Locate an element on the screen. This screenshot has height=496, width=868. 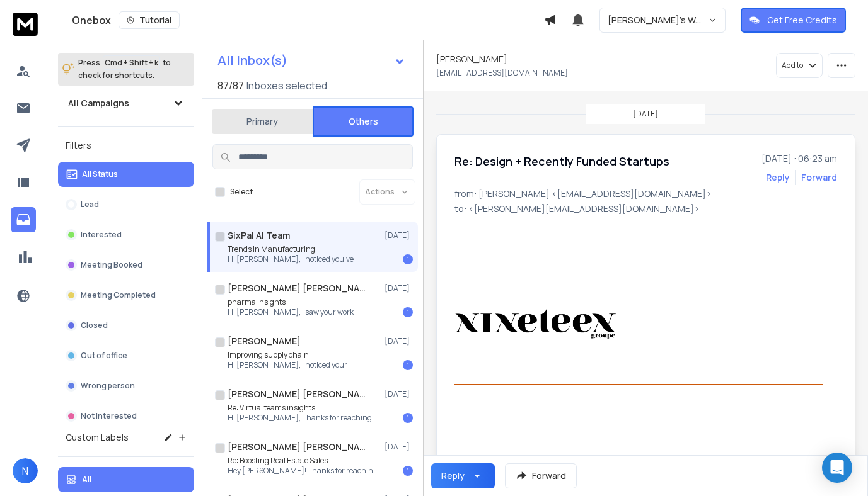
button: All Status is located at coordinates (126, 175).